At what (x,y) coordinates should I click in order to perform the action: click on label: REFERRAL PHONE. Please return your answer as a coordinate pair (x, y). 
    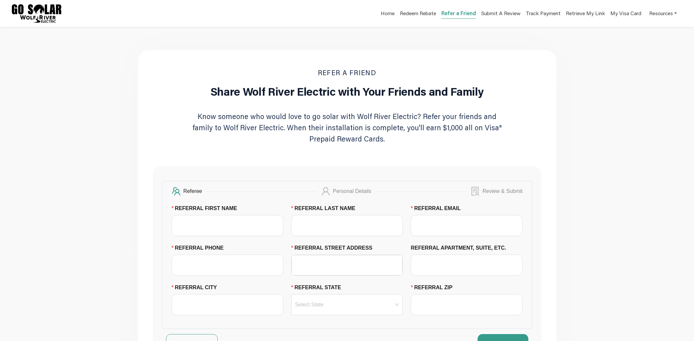
    Looking at the image, I should click on (200, 248).